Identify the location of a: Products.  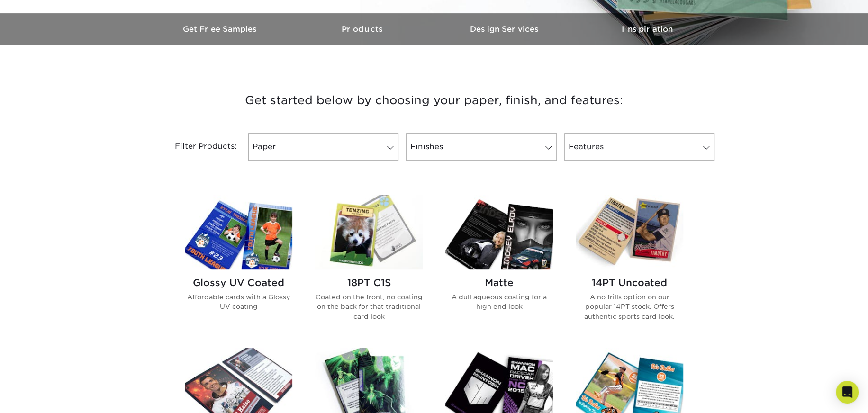
(363, 29).